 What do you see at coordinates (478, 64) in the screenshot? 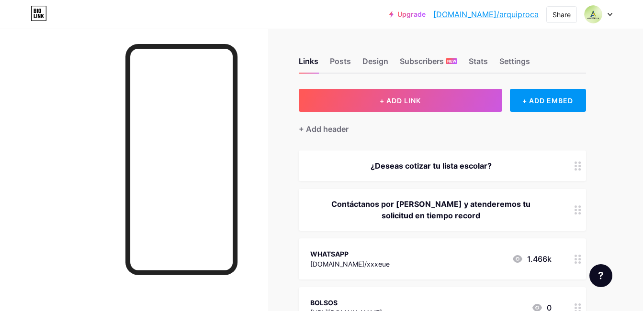
I see `div: Stats` at bounding box center [478, 64].